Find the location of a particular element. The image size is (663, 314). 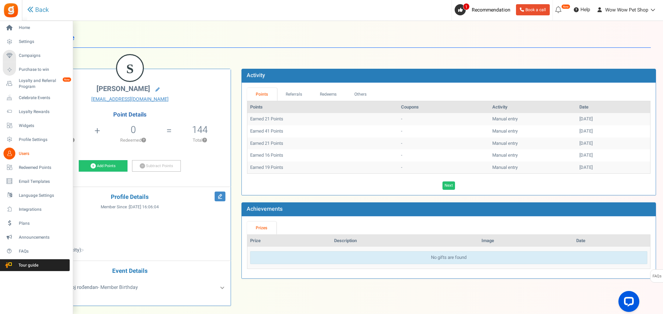

span: Purchase to win is located at coordinates (43, 69).